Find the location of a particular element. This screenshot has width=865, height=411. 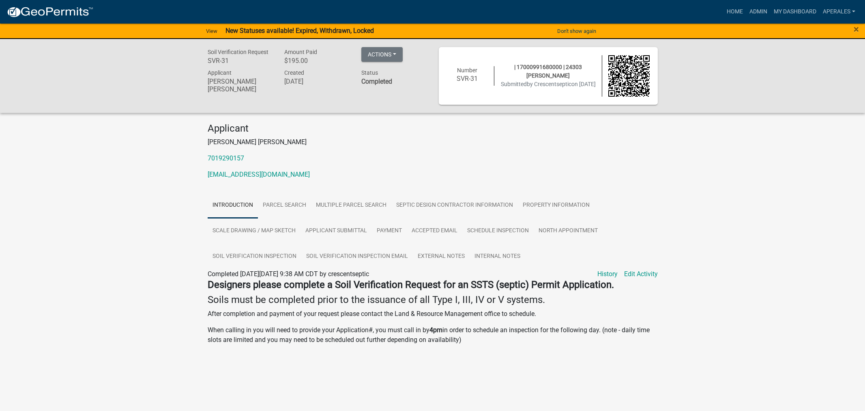

a: Multiple Parcel Search is located at coordinates (351, 205).